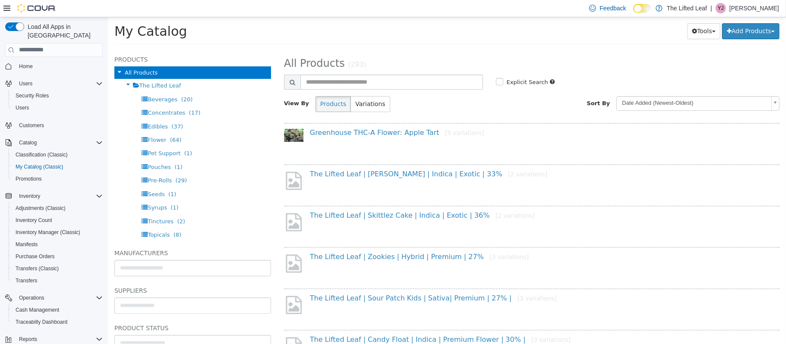 The height and width of the screenshot is (344, 786). What do you see at coordinates (57, 245) in the screenshot?
I see `button: Manifests` at bounding box center [57, 245].